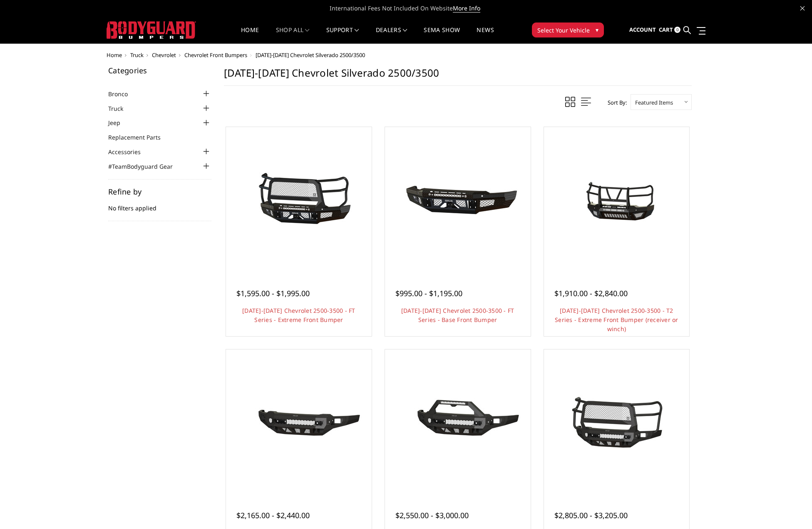 This screenshot has height=529, width=812. I want to click on a: More Info, so click(467, 8).